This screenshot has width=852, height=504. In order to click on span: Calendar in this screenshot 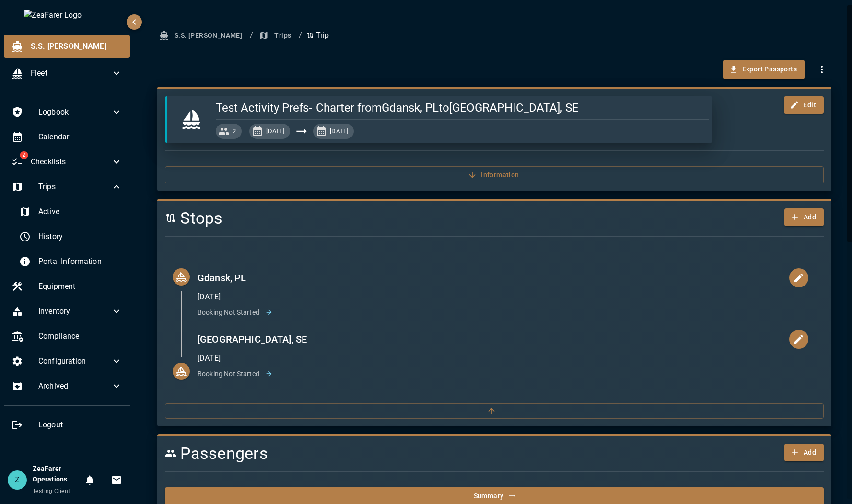, I will do `click(80, 137)`.